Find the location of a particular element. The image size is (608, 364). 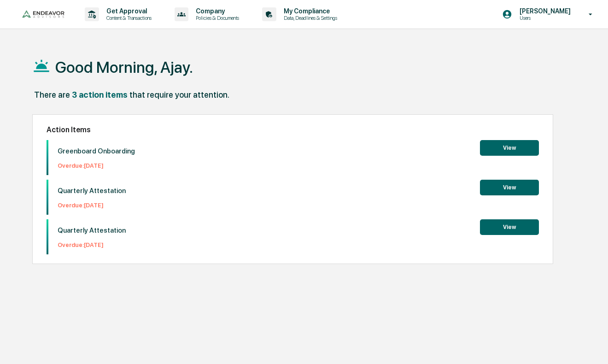

p: Get Approval is located at coordinates (127, 11).